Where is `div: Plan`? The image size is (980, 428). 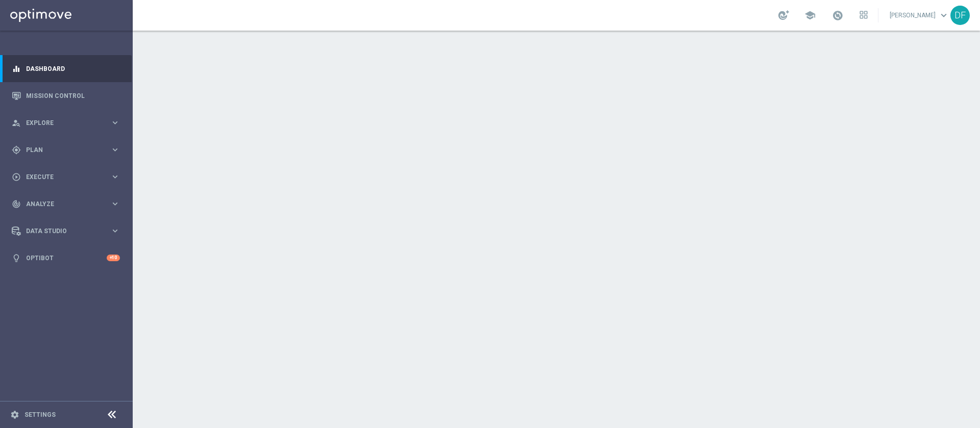
div: Plan is located at coordinates (61, 150).